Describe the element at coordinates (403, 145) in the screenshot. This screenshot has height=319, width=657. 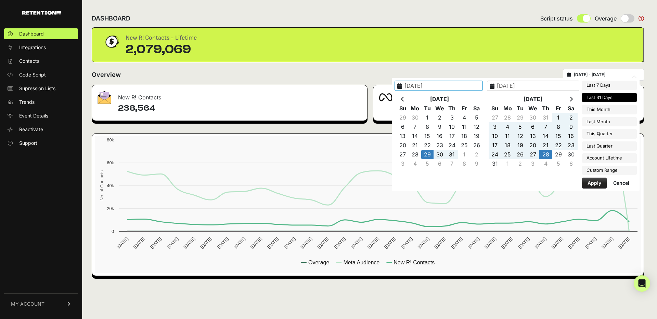
I see `td: 20` at that location.